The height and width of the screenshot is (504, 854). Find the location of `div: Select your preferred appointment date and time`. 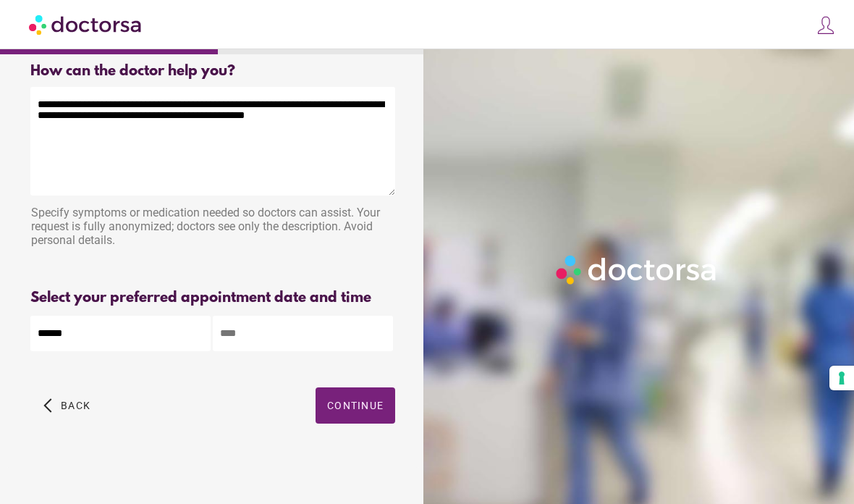

div: Select your preferred appointment date and time is located at coordinates (213, 297).